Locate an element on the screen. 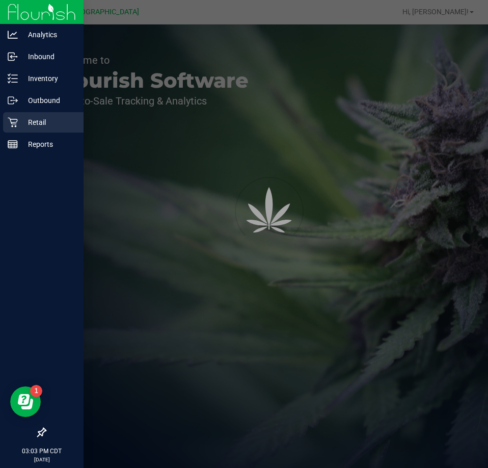 This screenshot has width=488, height=468. span: 1 is located at coordinates (6, 6).